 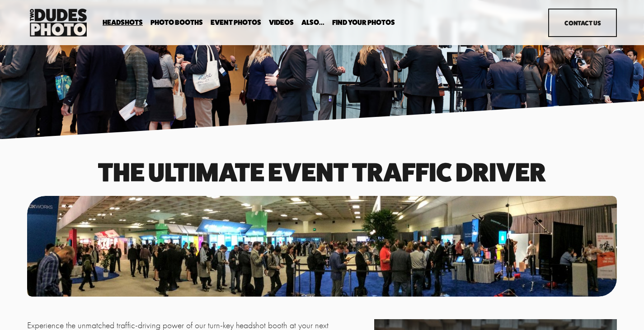 I want to click on span: Also..., so click(x=313, y=23).